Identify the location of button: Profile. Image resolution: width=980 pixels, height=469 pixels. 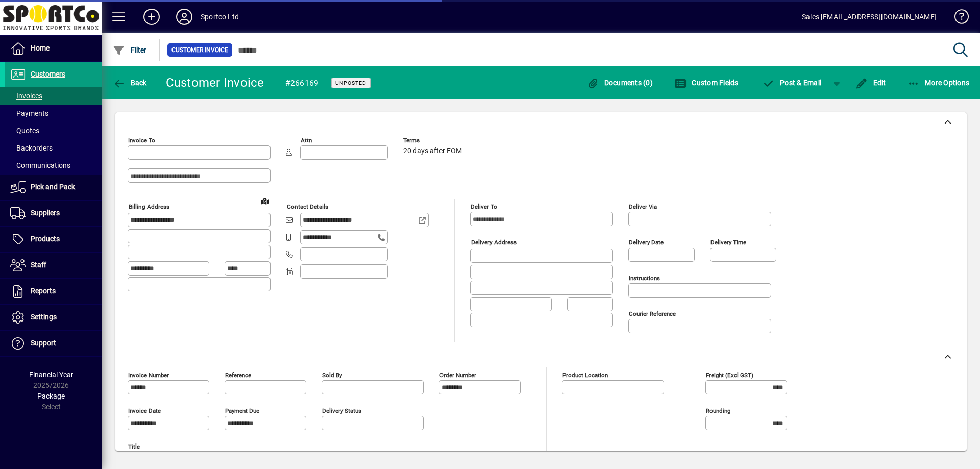
(184, 17).